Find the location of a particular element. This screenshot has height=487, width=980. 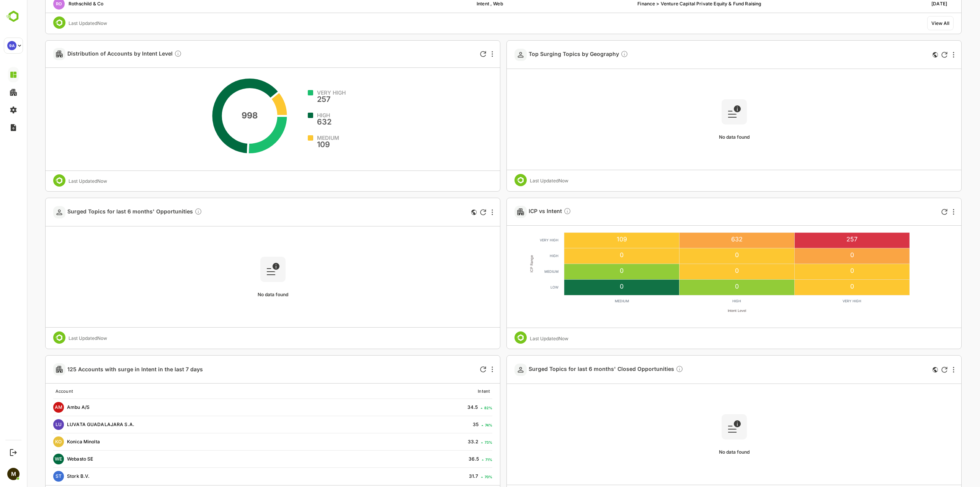

div: M is located at coordinates (14, 473).